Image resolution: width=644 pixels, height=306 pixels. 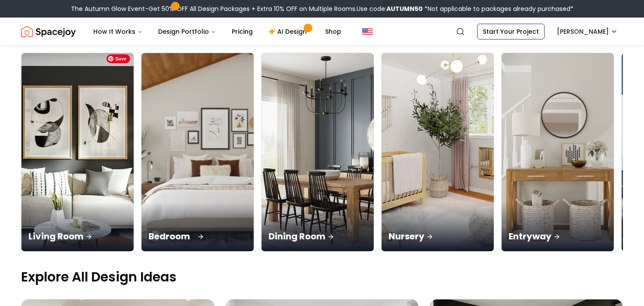 I want to click on span: Use code:, so click(x=390, y=9).